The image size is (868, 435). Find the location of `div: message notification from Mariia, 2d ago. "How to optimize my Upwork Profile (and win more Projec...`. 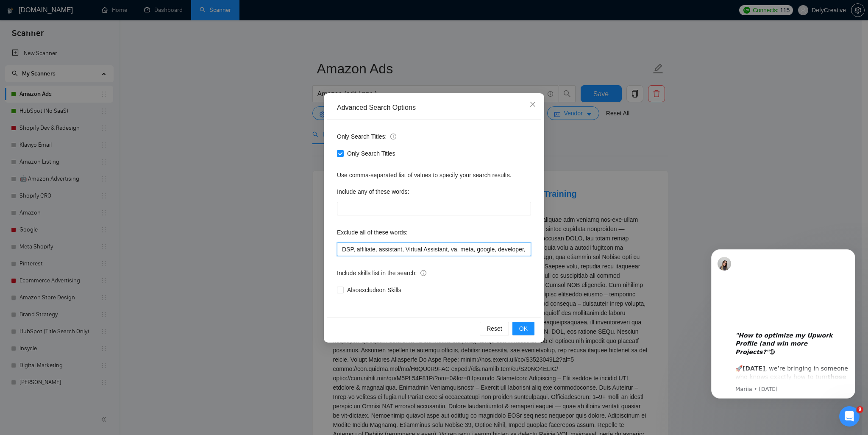

div: message notification from Mariia, 2d ago. "How to optimize my Upwork Profile (and win more Projec... is located at coordinates (85, 87).